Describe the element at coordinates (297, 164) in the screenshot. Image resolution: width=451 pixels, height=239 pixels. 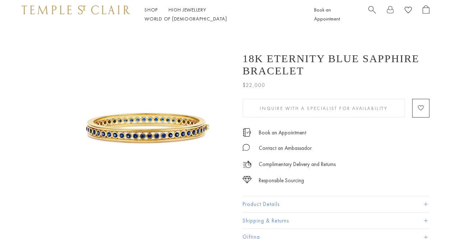
I see `p: Complimentary Delivery and Returns` at that location.